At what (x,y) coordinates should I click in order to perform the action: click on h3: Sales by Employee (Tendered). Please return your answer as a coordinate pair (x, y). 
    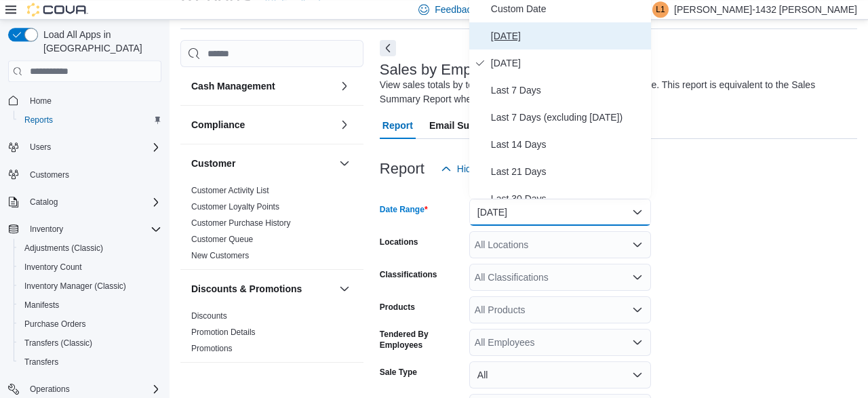
    Looking at the image, I should click on (481, 70).